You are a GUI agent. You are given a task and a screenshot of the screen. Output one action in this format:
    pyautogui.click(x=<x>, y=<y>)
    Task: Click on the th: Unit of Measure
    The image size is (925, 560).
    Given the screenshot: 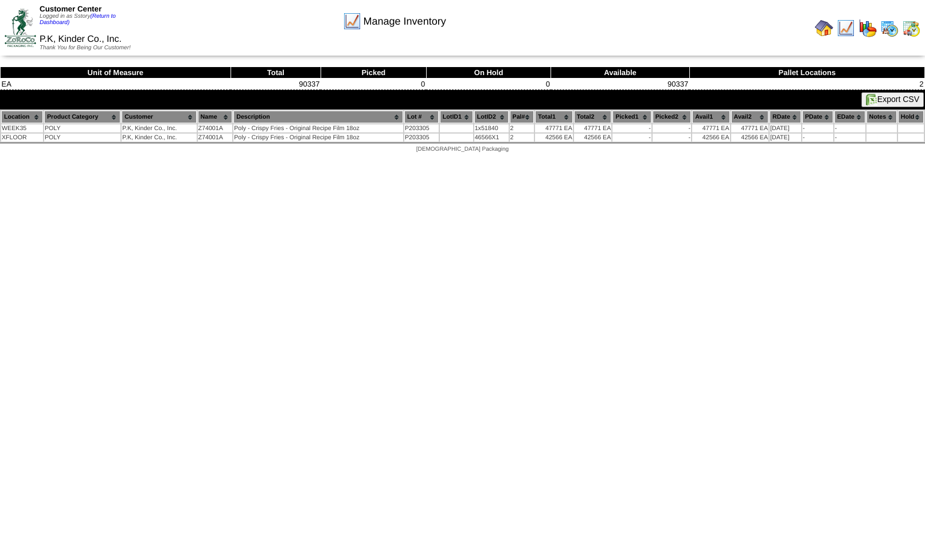 What is the action you would take?
    pyautogui.click(x=116, y=73)
    